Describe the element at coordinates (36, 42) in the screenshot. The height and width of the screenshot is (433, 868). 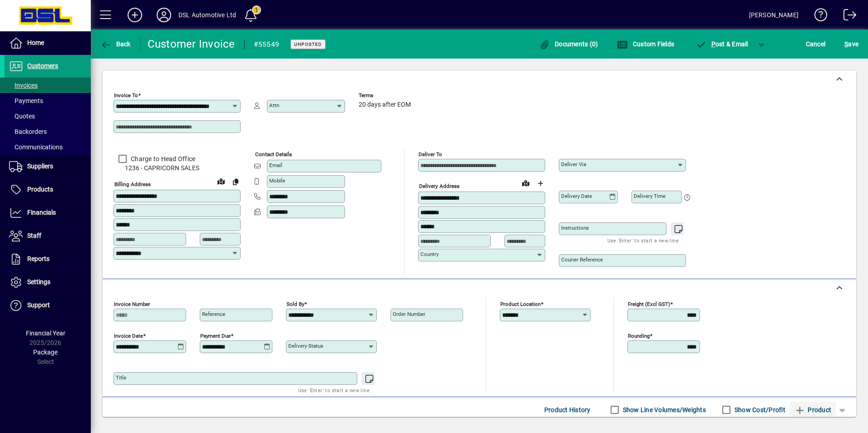
I see `span: Home` at that location.